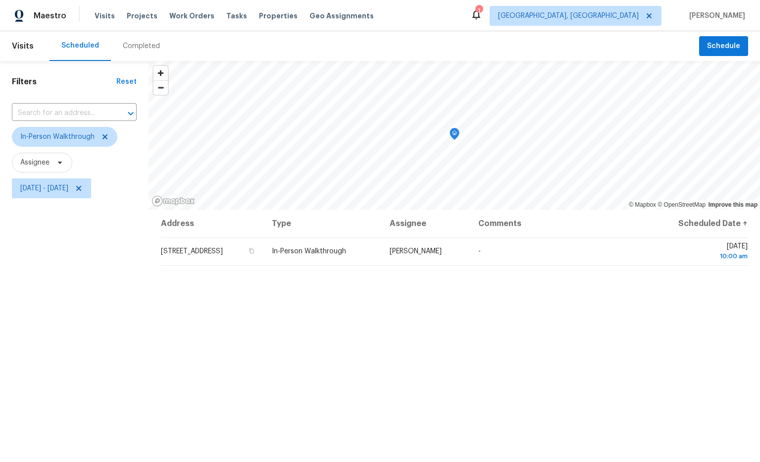 This screenshot has width=760, height=462. What do you see at coordinates (60, 113) in the screenshot?
I see `input: Search for an address...` at bounding box center [60, 113].